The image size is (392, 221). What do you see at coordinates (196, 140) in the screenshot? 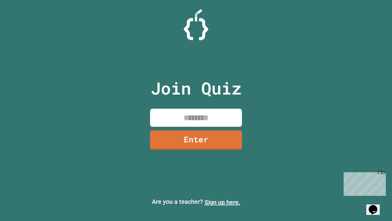
I see `a: Enter` at bounding box center [196, 140].